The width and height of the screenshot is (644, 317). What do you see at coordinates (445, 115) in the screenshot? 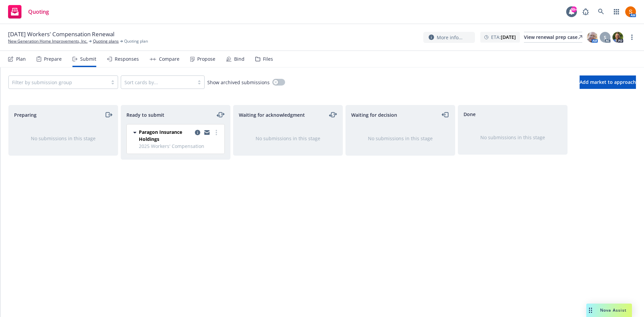
I see `a: moveLeft` at bounding box center [445, 115].